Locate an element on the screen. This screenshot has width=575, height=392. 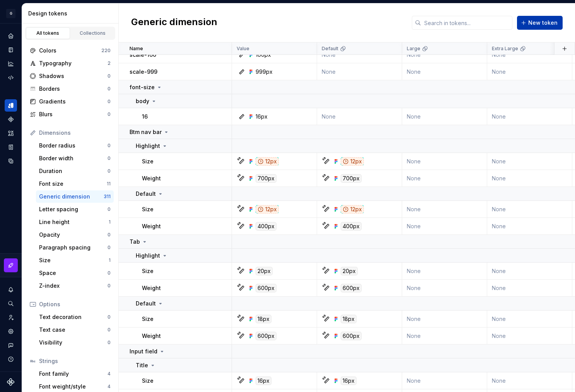
a: Documentation is located at coordinates (11, 50).